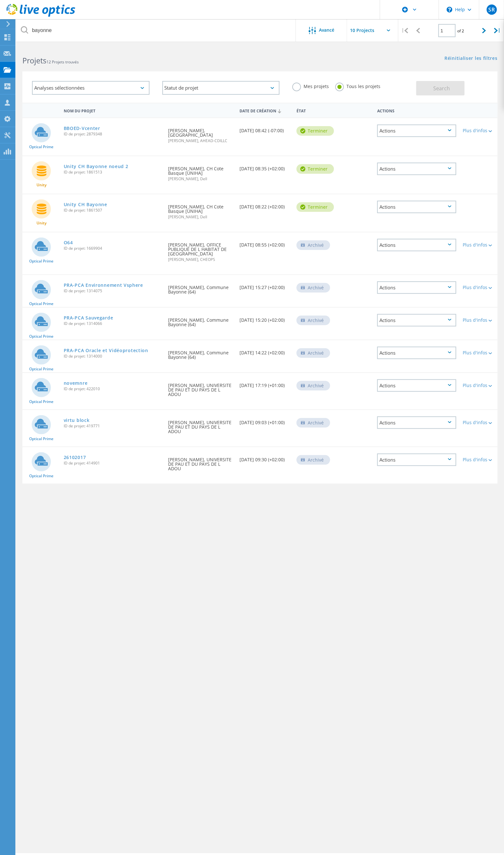  I want to click on span: of 2, so click(460, 31).